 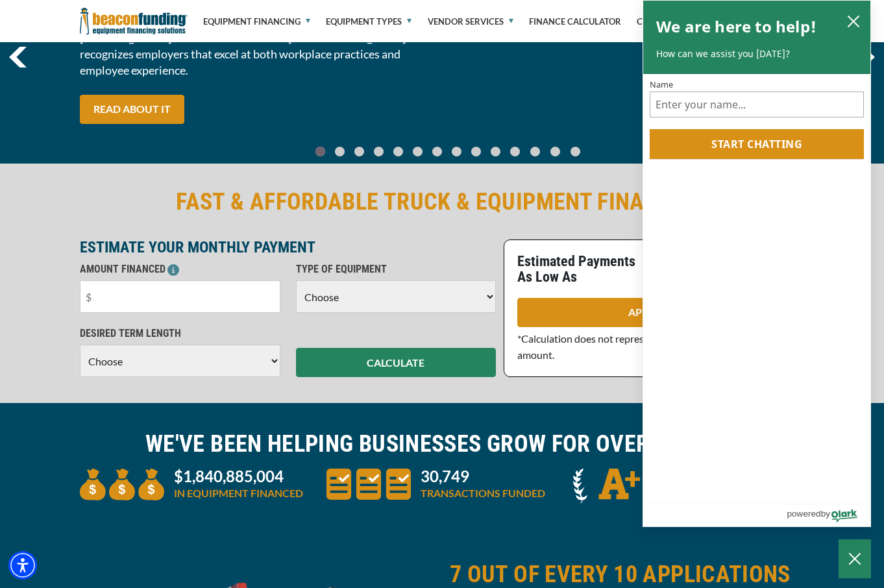 I want to click on label: Name, so click(x=757, y=84).